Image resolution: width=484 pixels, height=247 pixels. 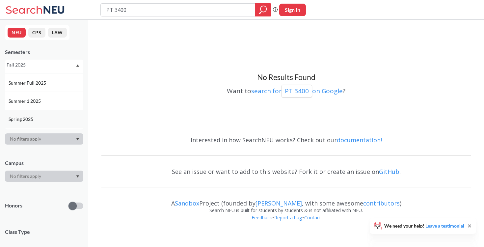 I want to click on span: Spring 2025, so click(x=21, y=119).